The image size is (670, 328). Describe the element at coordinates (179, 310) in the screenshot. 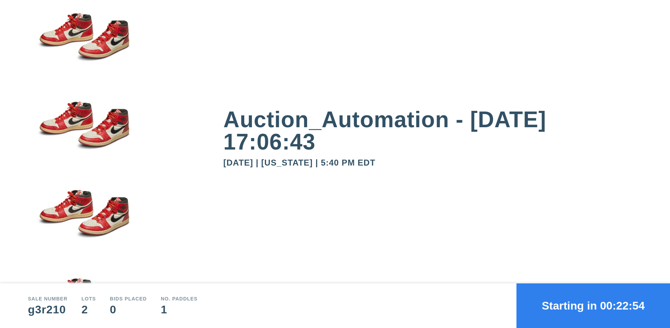

I see `div: 1` at that location.